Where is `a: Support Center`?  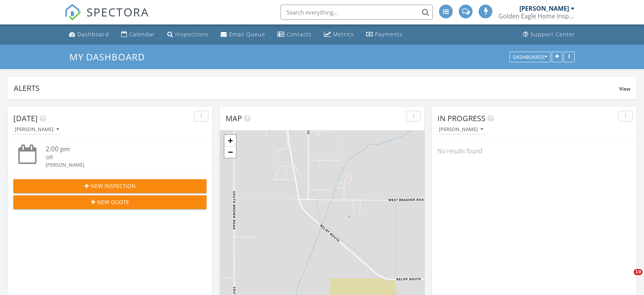 a: Support Center is located at coordinates (549, 34).